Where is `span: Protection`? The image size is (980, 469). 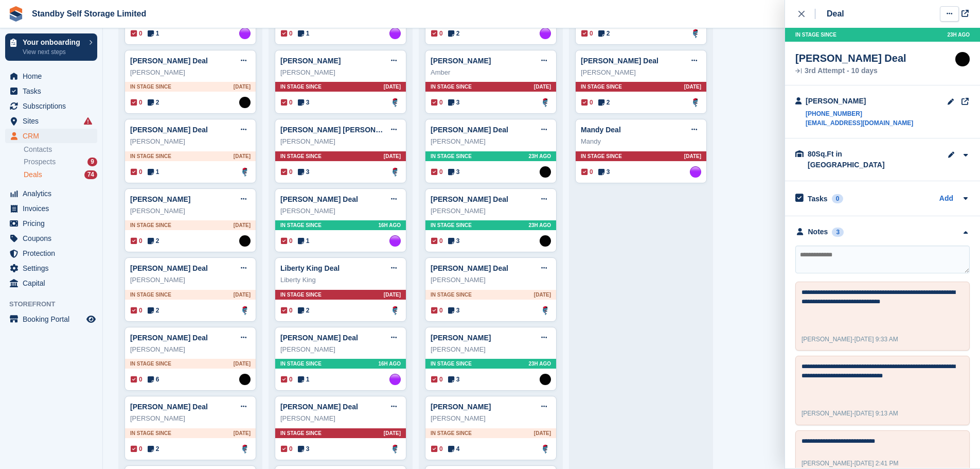
span: Protection is located at coordinates (54, 253).